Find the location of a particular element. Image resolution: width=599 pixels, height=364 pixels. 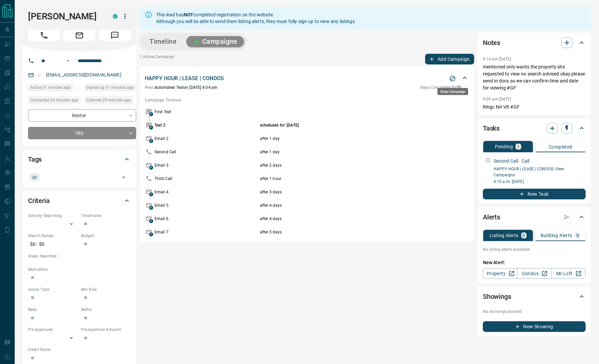

div: Criteria is located at coordinates (79, 200).